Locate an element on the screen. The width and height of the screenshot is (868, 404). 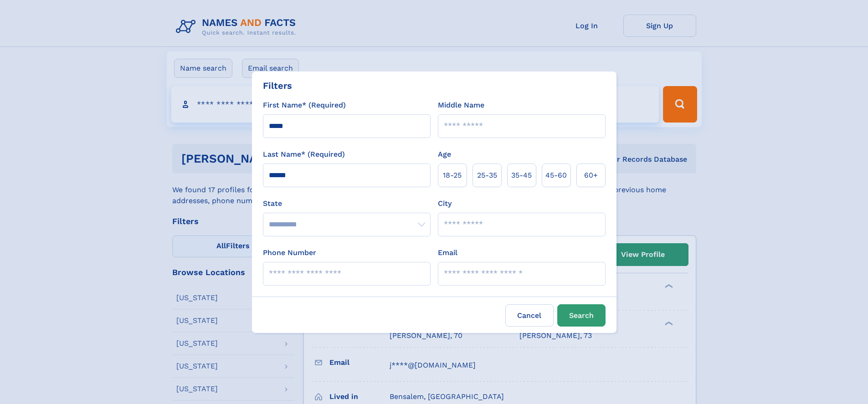
div: Filters is located at coordinates (277, 85).